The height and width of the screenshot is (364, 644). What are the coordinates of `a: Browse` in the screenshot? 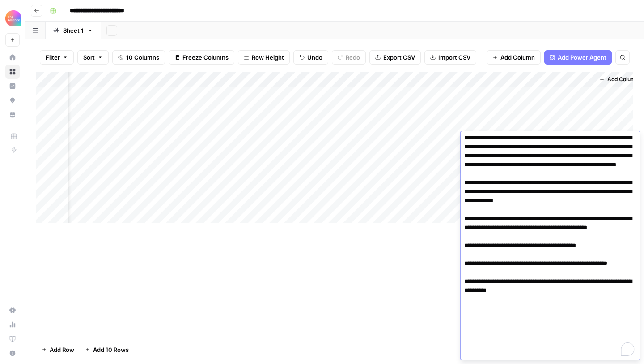 It's located at (13, 72).